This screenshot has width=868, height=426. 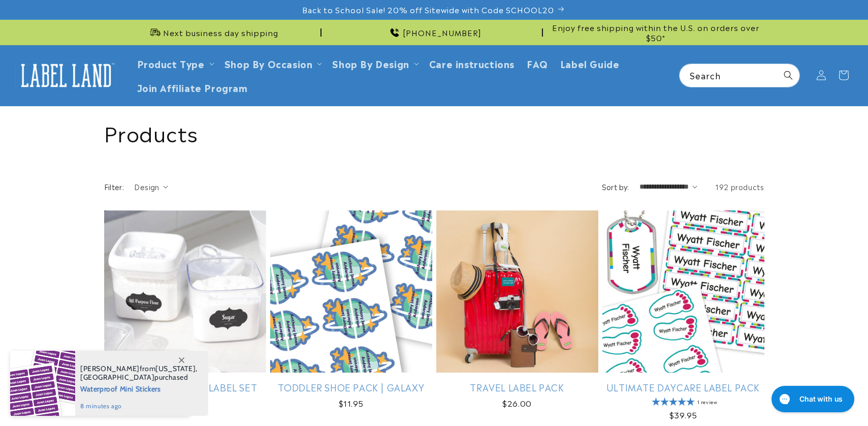 I want to click on h1: Products, so click(x=434, y=132).